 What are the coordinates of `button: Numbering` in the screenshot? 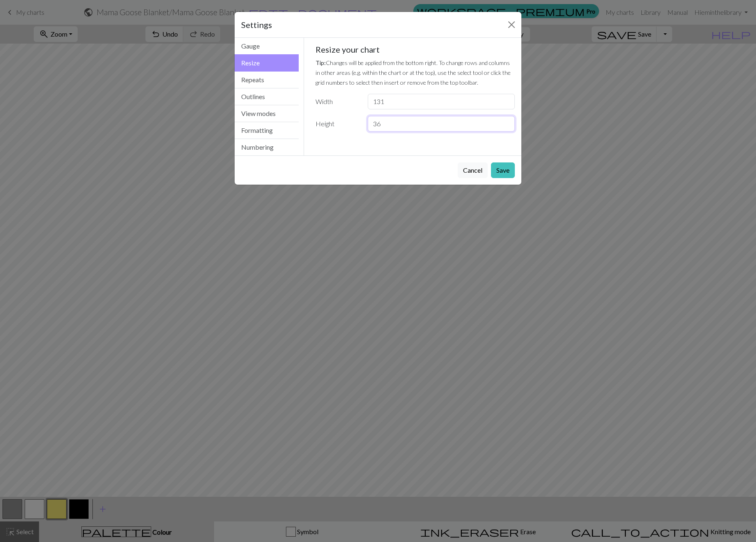 It's located at (267, 148).